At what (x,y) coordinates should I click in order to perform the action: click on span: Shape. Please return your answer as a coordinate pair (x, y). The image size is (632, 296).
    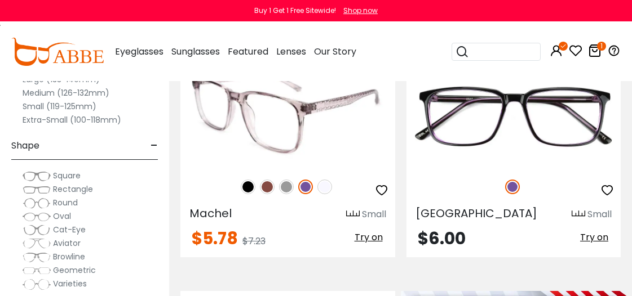
    Looking at the image, I should click on (25, 146).